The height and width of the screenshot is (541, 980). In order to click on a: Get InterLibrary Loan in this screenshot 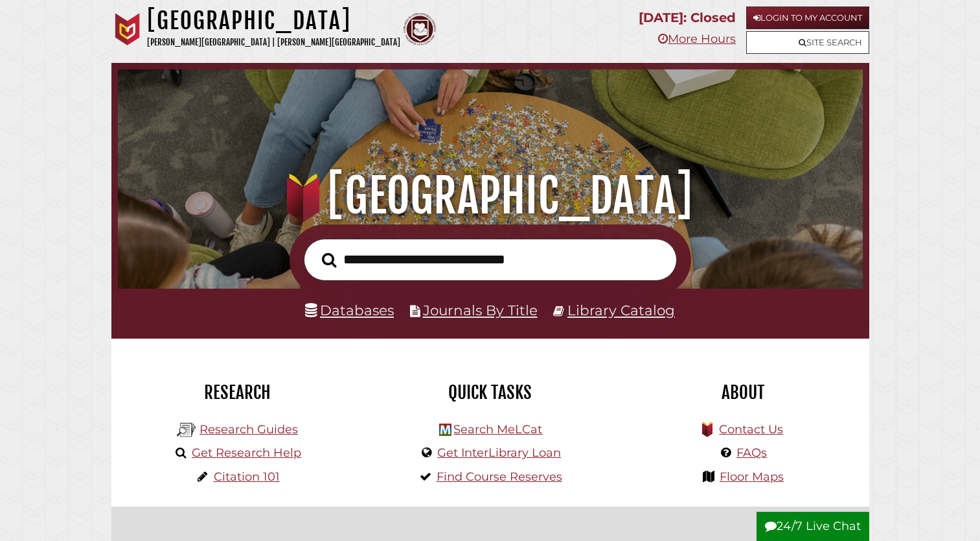, I will do `click(499, 453)`.